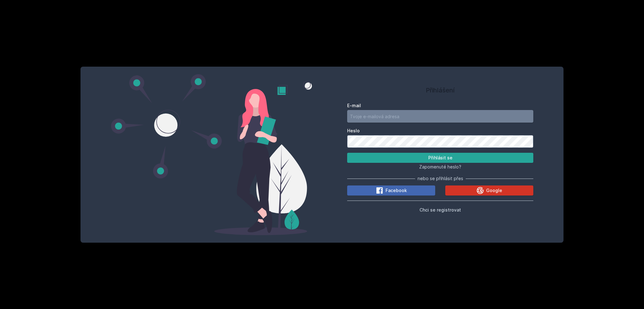 The image size is (644, 309). I want to click on button: Chci se registrovat, so click(441, 210).